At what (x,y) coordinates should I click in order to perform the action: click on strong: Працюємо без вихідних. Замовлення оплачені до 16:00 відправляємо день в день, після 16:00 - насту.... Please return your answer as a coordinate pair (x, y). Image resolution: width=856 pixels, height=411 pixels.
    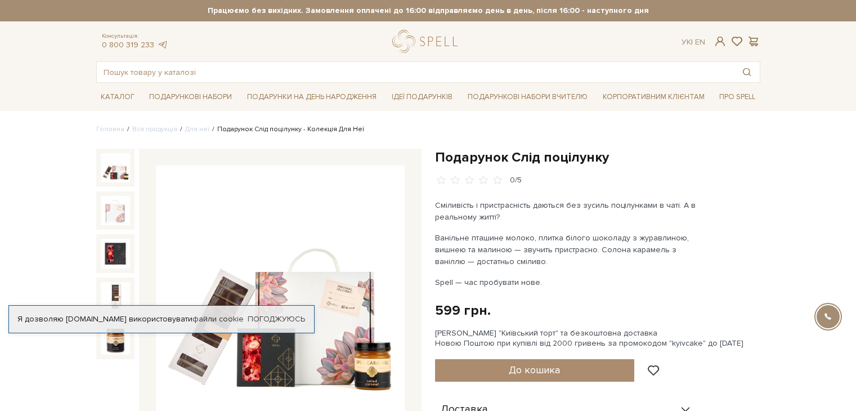
    Looking at the image, I should click on (428, 11).